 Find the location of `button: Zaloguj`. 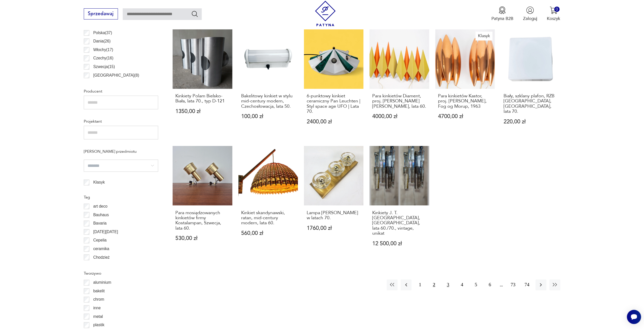

button: Zaloguj is located at coordinates (530, 14).